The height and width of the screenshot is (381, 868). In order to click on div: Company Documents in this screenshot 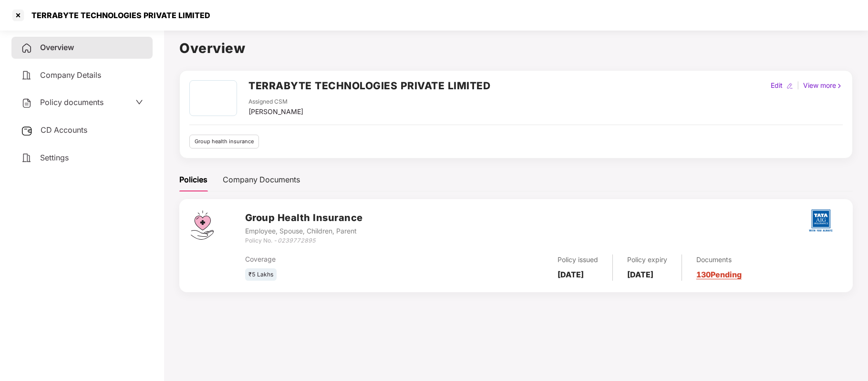, I will do `click(262, 179)`.